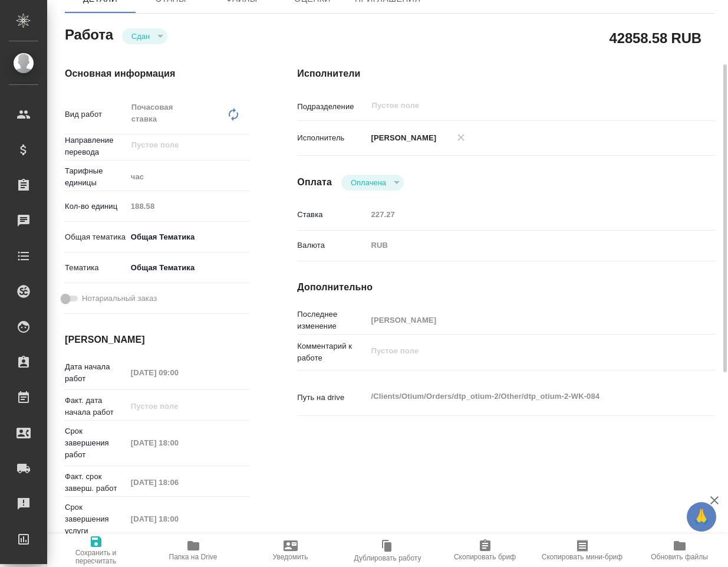 This screenshot has height=567, width=728. I want to click on span: Обновить файлы, so click(679, 557).